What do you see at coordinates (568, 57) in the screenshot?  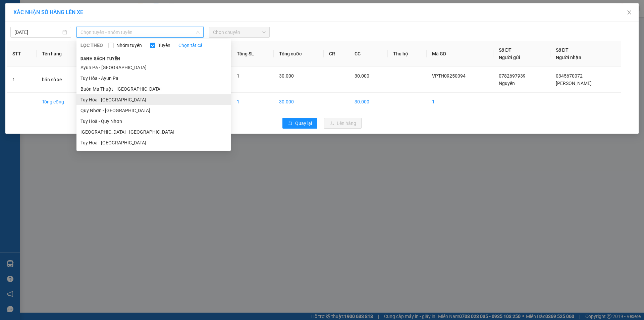 I see `span: Người nhận` at bounding box center [568, 57].